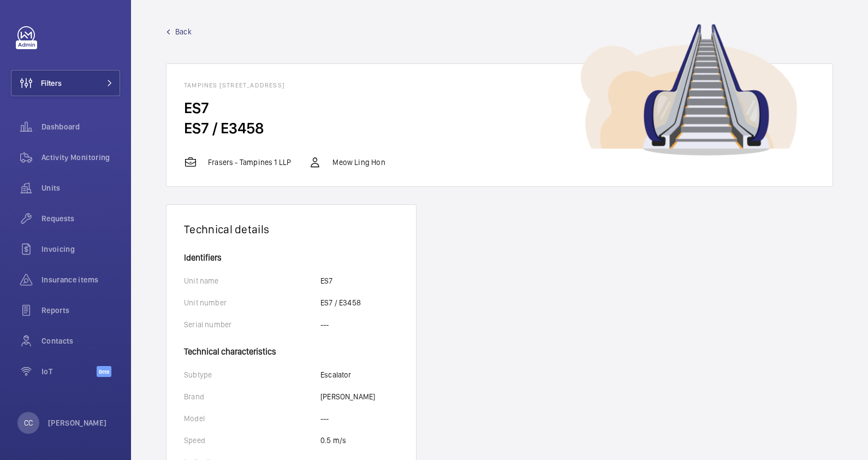 The height and width of the screenshot is (460, 868). I want to click on span: IoT, so click(69, 372).